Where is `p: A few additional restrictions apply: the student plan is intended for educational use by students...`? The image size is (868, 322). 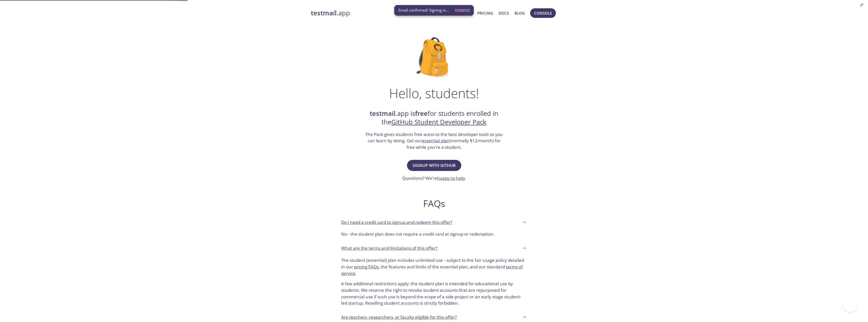
p: A few additional restrictions apply: the student plan is intended for educational use by students... is located at coordinates (434, 291).